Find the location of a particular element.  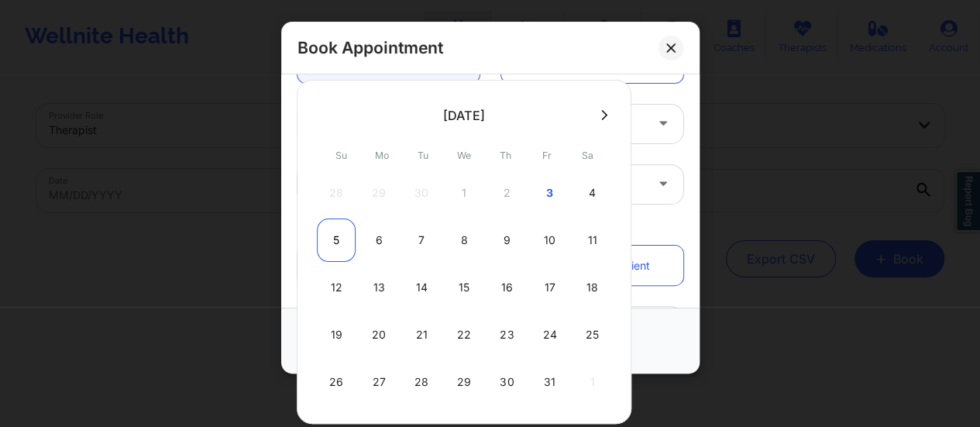

div: Wed Oct 22 2025 is located at coordinates (464, 335).